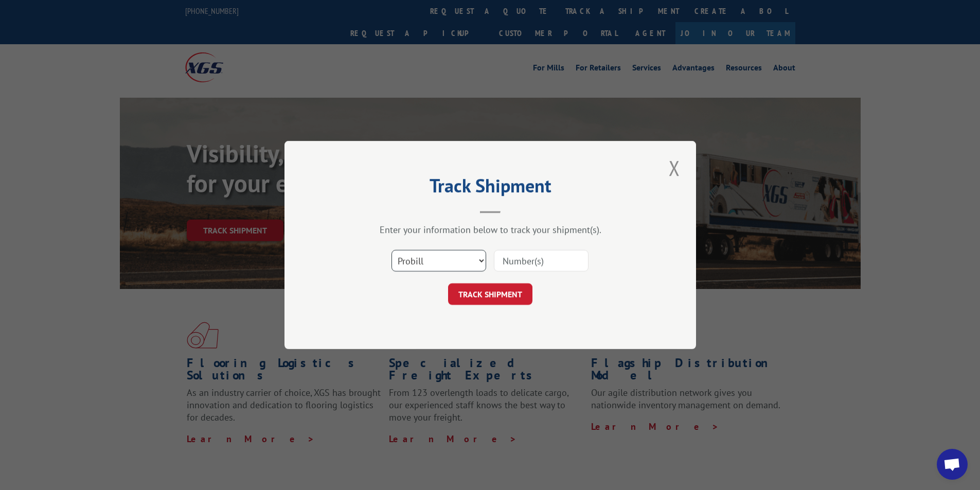 The image size is (980, 490). What do you see at coordinates (953, 464) in the screenshot?
I see `a: Open chat` at bounding box center [953, 464].